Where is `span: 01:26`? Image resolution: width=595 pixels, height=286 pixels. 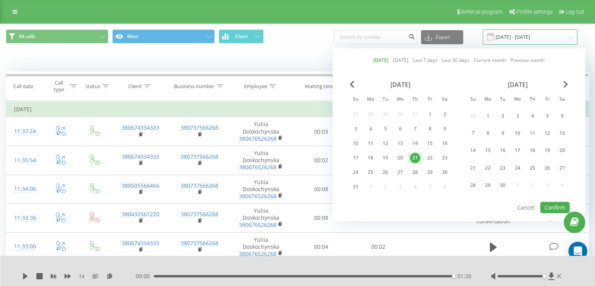
span: 01:26 is located at coordinates (465, 276).